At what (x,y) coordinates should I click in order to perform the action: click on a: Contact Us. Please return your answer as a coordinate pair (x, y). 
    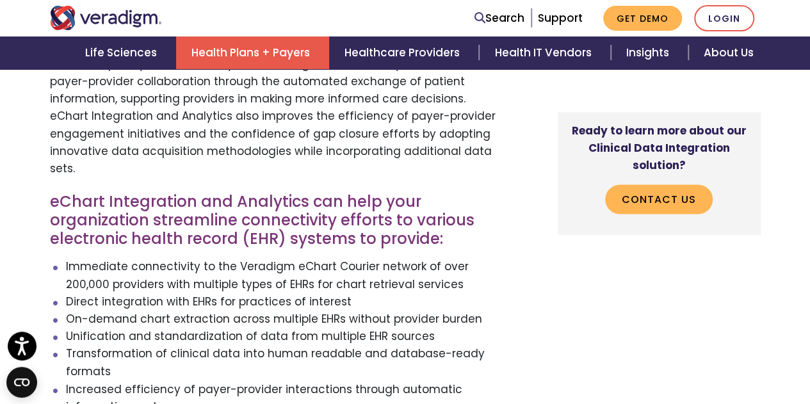
    Looking at the image, I should click on (659, 200).